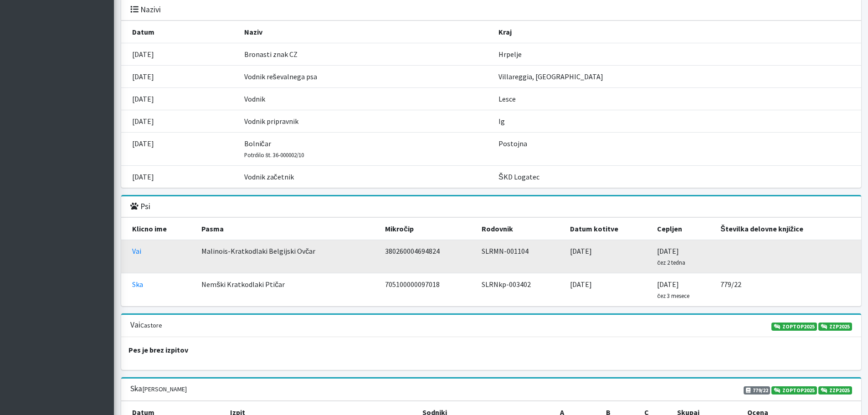 This screenshot has height=415, width=868. I want to click on h3: Psi, so click(140, 206).